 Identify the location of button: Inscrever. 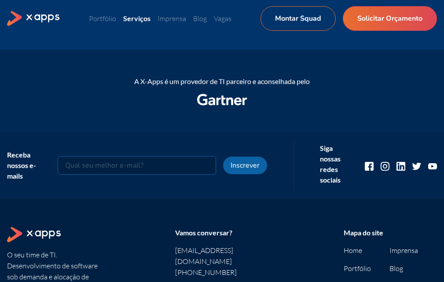
(245, 165).